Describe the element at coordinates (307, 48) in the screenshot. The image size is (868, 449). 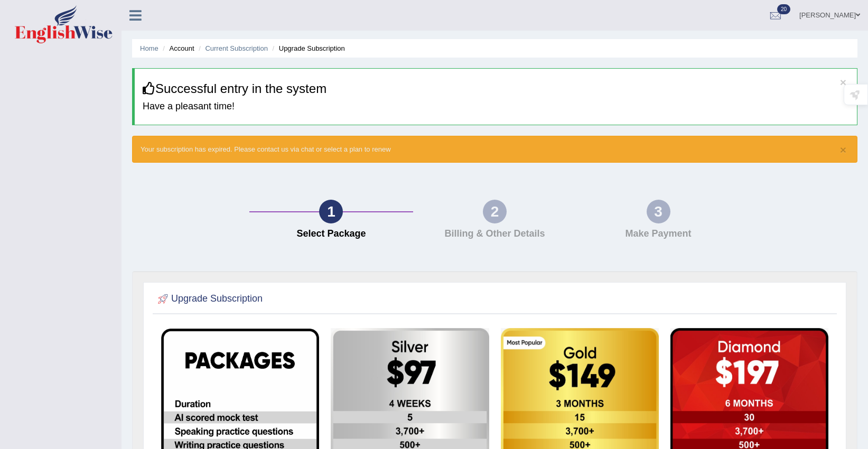
I see `li: Upgrade Subscription` at that location.